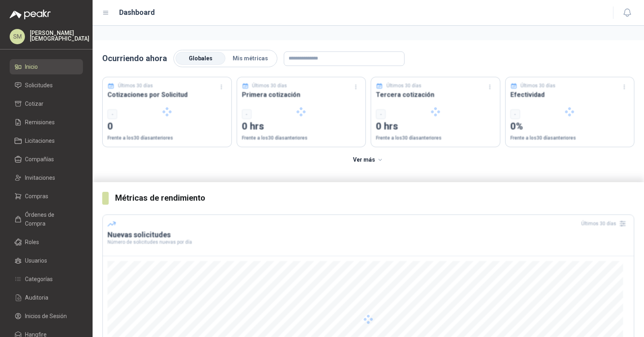  Describe the element at coordinates (30, 15) in the screenshot. I see `img: Logo peakr` at that location.